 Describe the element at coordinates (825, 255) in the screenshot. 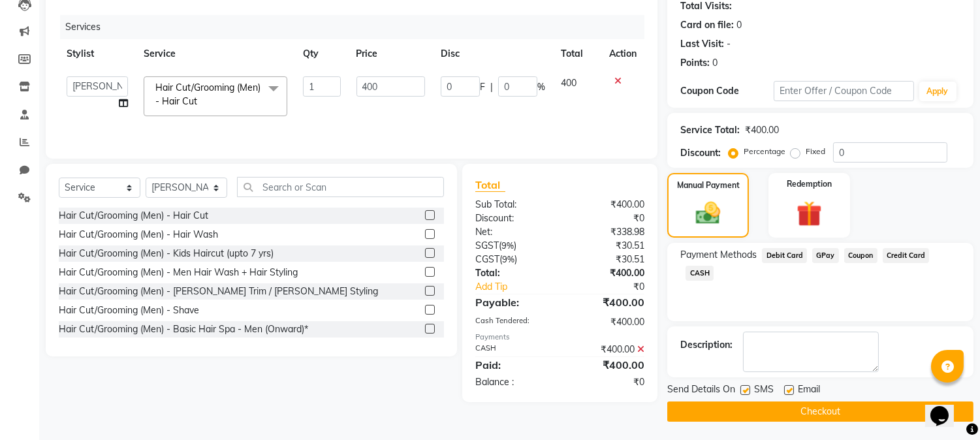

I see `span: GPay` at that location.